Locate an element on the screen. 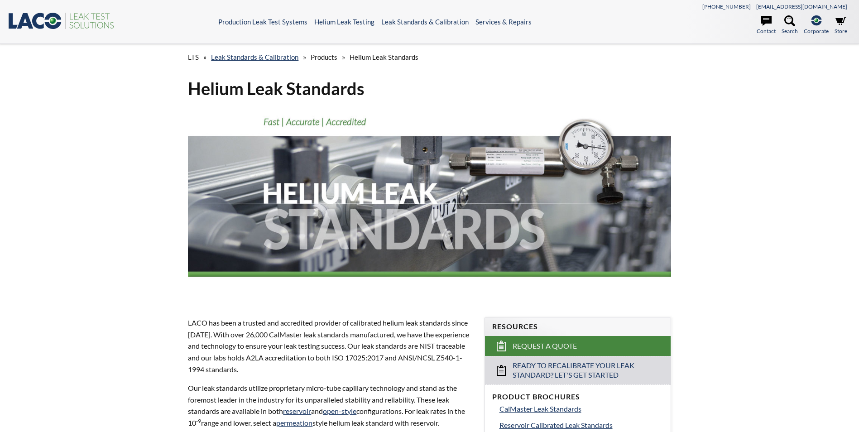  a: Helium Leak Testing is located at coordinates (344, 22).